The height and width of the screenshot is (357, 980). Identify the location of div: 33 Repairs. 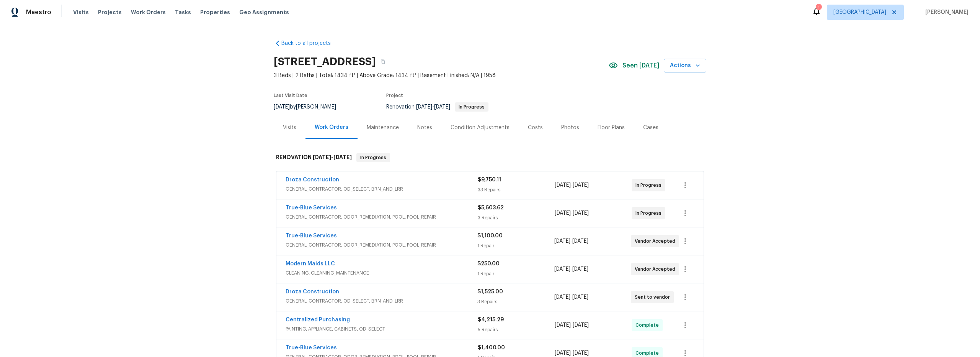
(516, 189).